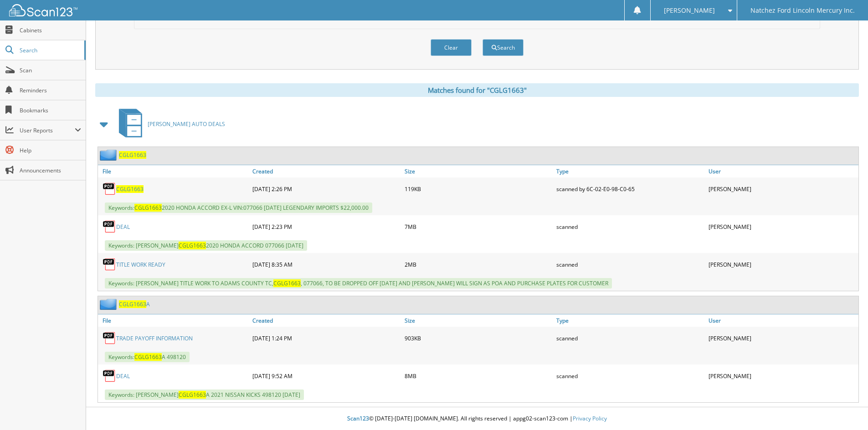 The height and width of the screenshot is (430, 868). Describe the element at coordinates (478, 264) in the screenshot. I see `div: 2MB` at that location.